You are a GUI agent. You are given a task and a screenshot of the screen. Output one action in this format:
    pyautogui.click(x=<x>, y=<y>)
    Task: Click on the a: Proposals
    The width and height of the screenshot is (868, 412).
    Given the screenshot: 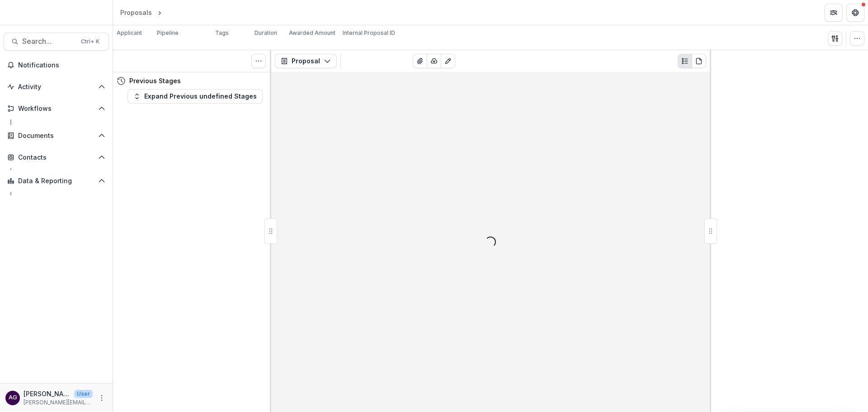 What is the action you would take?
    pyautogui.click(x=136, y=12)
    